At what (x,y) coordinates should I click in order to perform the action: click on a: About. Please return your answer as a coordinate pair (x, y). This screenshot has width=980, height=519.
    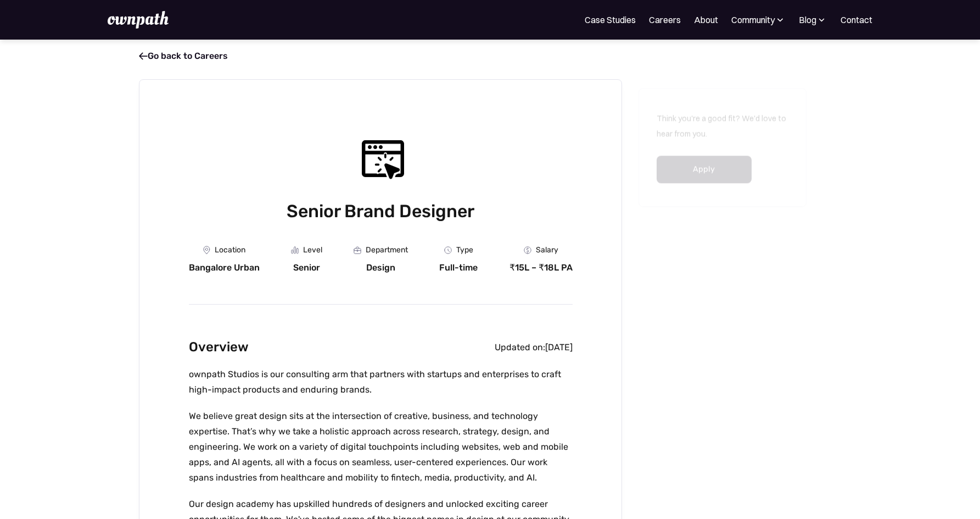
    Looking at the image, I should click on (706, 20).